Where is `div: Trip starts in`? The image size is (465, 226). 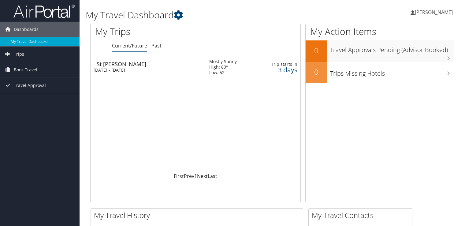 div: Trip starts in is located at coordinates (279, 64).